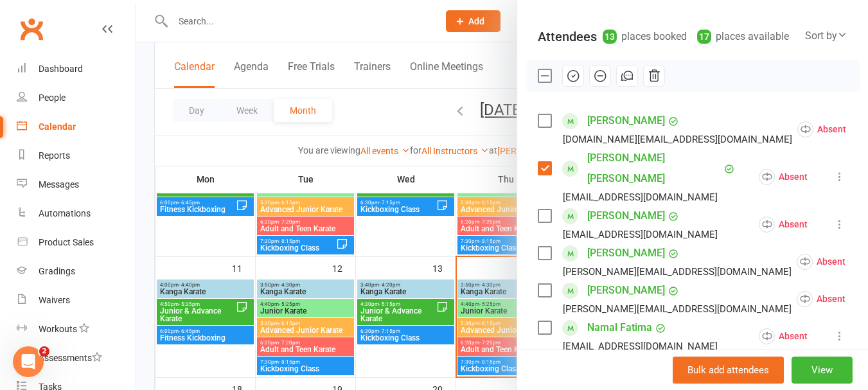 This screenshot has height=390, width=868. What do you see at coordinates (76, 98) in the screenshot?
I see `a: People` at bounding box center [76, 98].